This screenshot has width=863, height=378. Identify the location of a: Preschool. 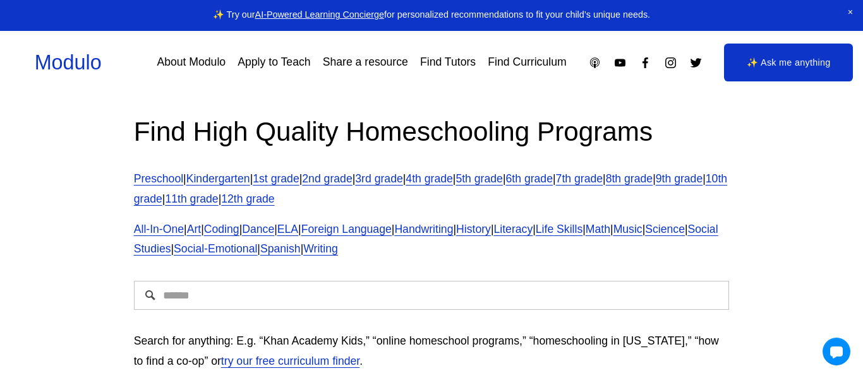
(159, 179).